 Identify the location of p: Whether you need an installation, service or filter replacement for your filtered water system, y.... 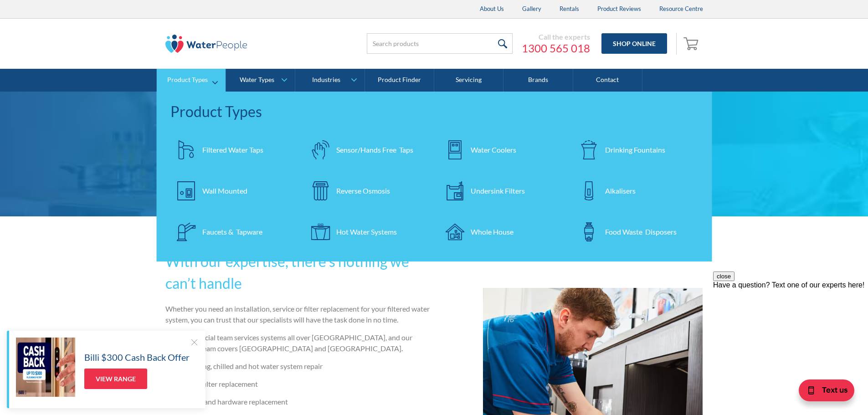
(298, 315).